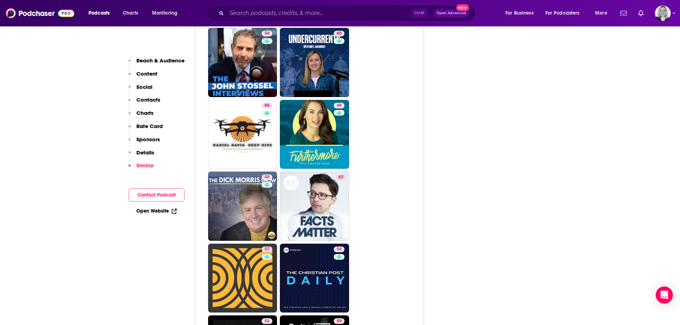  I want to click on a: 53, so click(267, 321).